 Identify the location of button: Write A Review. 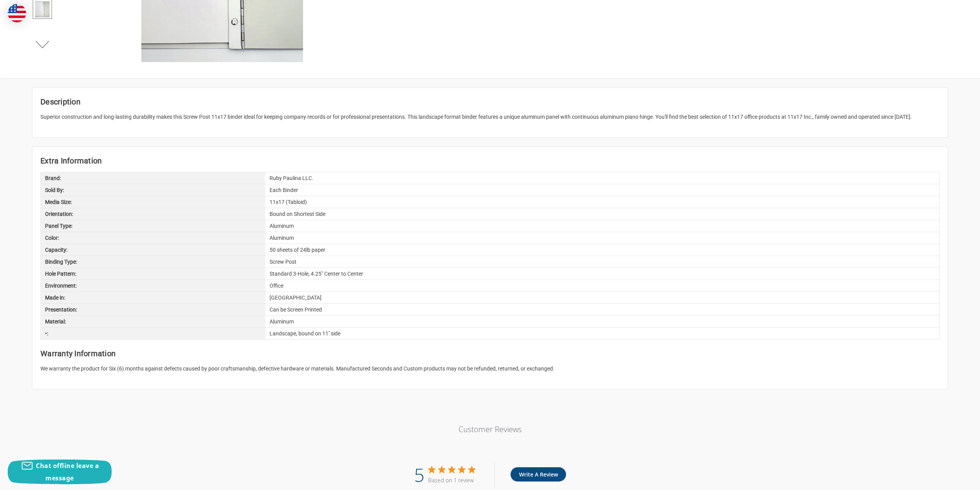
(538, 474).